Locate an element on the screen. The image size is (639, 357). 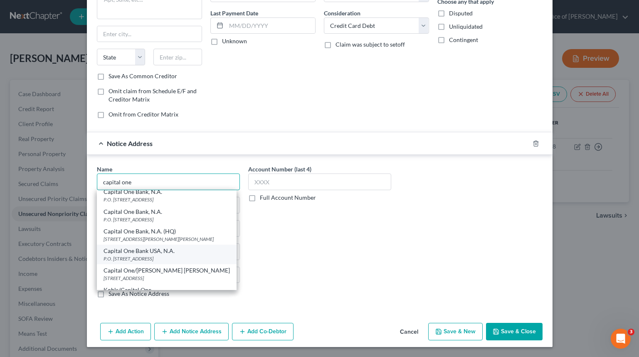
span: Name is located at coordinates (104, 169).